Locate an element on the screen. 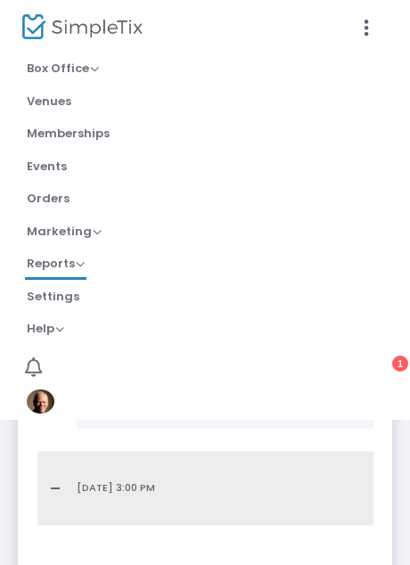 The height and width of the screenshot is (565, 410). span: Marketing is located at coordinates (64, 231).